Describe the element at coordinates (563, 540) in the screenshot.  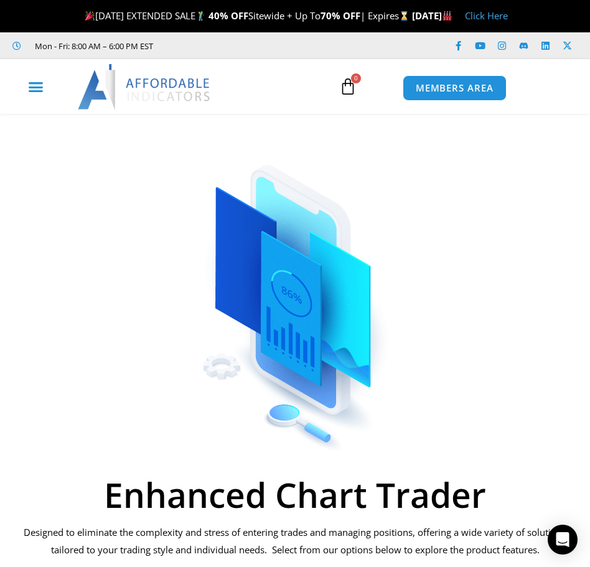
I see `div: Open Intercom Messenger` at that location.